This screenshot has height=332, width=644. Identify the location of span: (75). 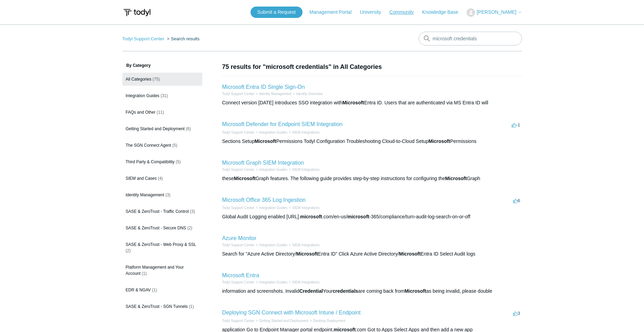
(156, 79).